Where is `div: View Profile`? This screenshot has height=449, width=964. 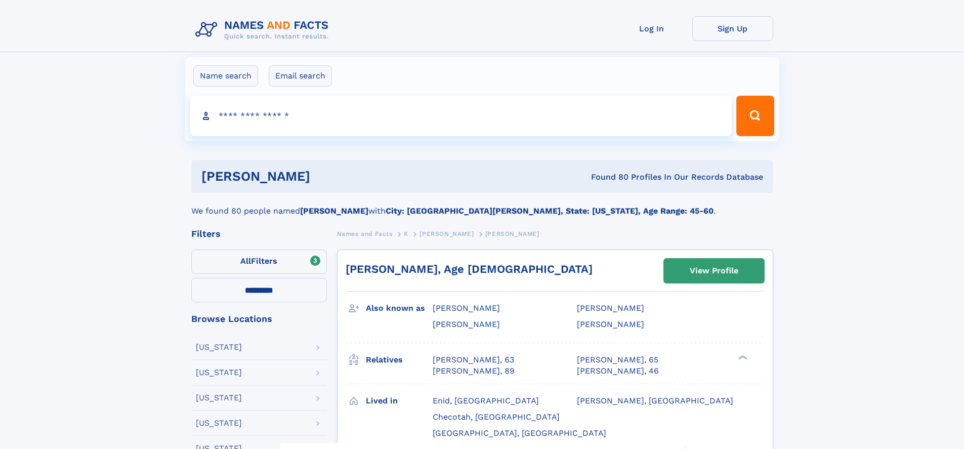 div: View Profile is located at coordinates (714, 271).